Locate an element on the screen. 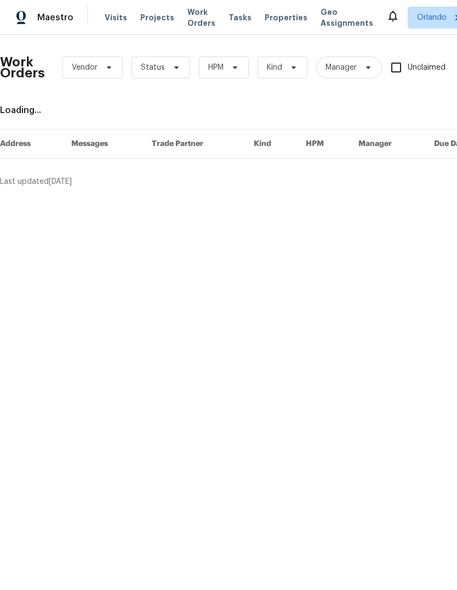 The width and height of the screenshot is (457, 590). span: Kind is located at coordinates (275, 67).